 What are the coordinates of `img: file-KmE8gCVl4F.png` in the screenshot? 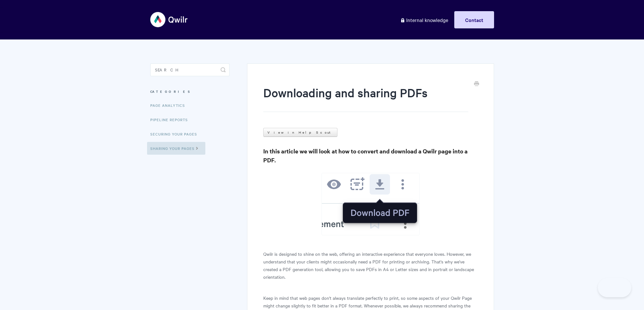 It's located at (371, 204).